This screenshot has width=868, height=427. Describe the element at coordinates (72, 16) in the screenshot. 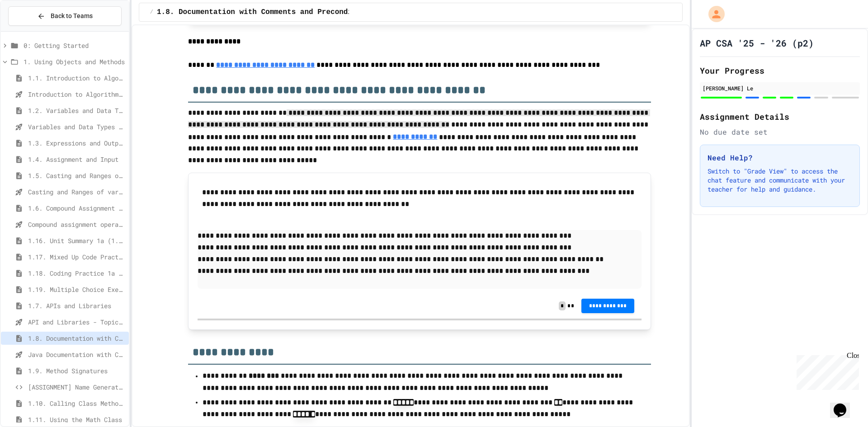

I see `span: Back to Teams` at that location.